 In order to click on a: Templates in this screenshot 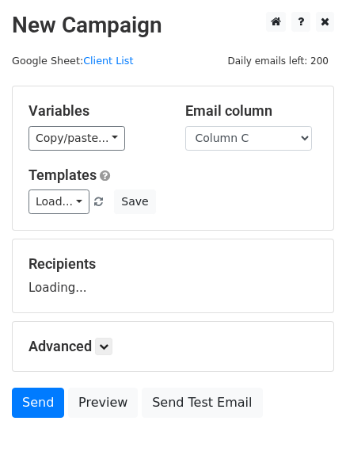, I will do `click(63, 174)`.